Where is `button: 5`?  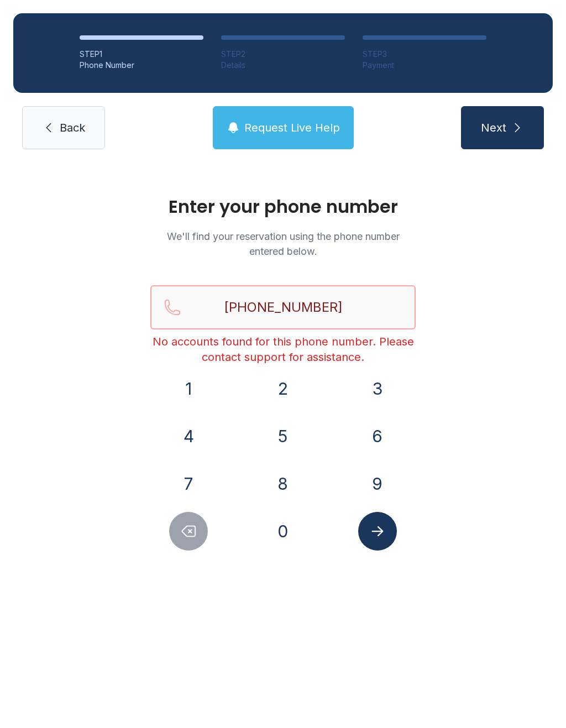 button: 5 is located at coordinates (283, 436).